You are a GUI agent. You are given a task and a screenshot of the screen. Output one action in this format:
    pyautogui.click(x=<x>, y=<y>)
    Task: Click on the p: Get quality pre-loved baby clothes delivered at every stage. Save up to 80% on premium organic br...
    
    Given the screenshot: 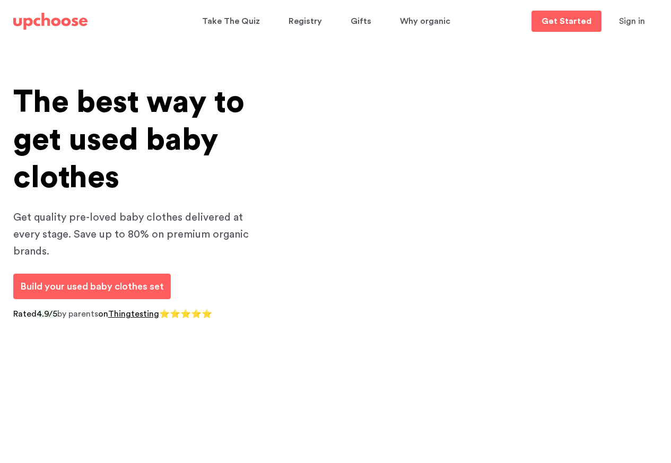 What is the action you would take?
    pyautogui.click(x=141, y=235)
    